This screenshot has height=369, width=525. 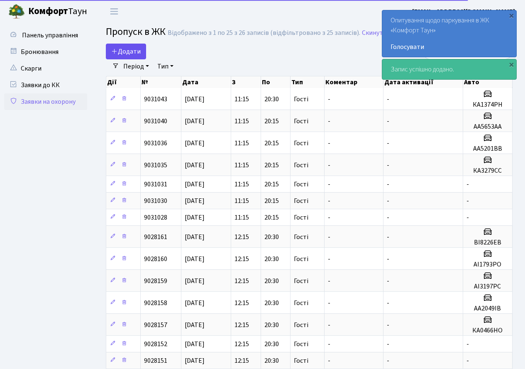 I want to click on span: 9028161, so click(x=156, y=237).